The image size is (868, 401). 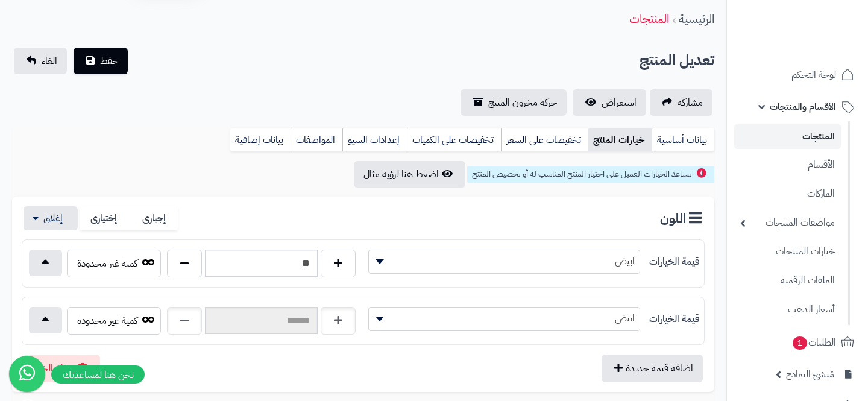 What do you see at coordinates (582, 173) in the screenshot?
I see `span: تساعد الخيارات العميل على اختيار المنتج المناسب له أو تخصيص المنتج` at bounding box center [582, 173].